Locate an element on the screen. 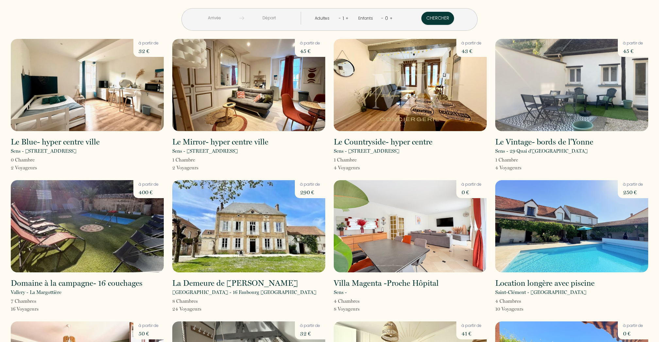  p: Sens - is located at coordinates (340, 292).